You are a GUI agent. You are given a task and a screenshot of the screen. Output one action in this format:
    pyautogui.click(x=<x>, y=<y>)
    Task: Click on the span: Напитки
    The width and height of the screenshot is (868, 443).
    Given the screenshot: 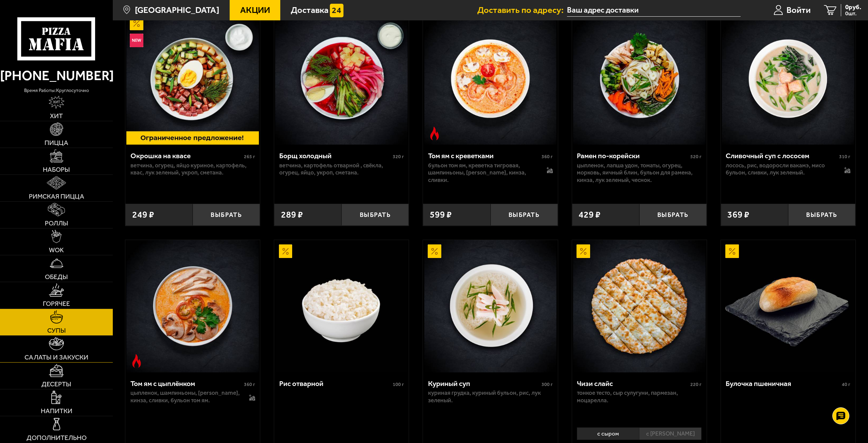 What is the action you would take?
    pyautogui.click(x=56, y=411)
    